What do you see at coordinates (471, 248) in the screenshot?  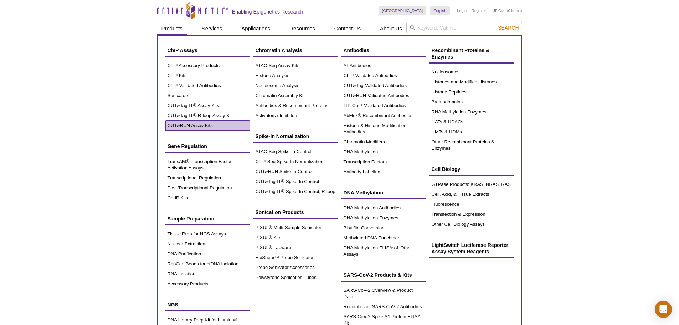 I see `a: LightSwitch Luciferase Reporter Assay System Reagents` at bounding box center [471, 248].